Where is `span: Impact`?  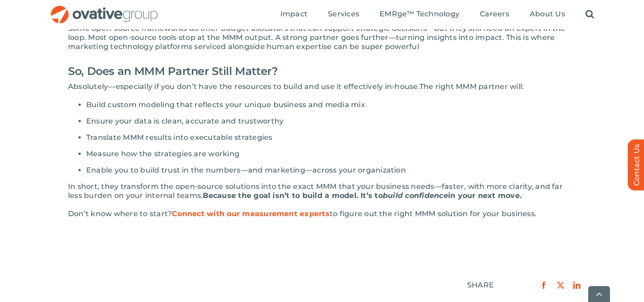 span: Impact is located at coordinates (294, 14).